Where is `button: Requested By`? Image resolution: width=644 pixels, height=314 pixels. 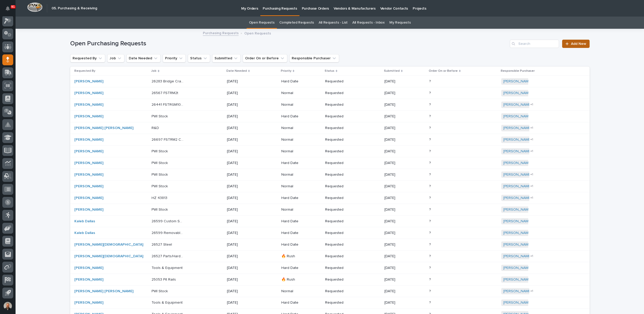
button: Requested By is located at coordinates (87, 58).